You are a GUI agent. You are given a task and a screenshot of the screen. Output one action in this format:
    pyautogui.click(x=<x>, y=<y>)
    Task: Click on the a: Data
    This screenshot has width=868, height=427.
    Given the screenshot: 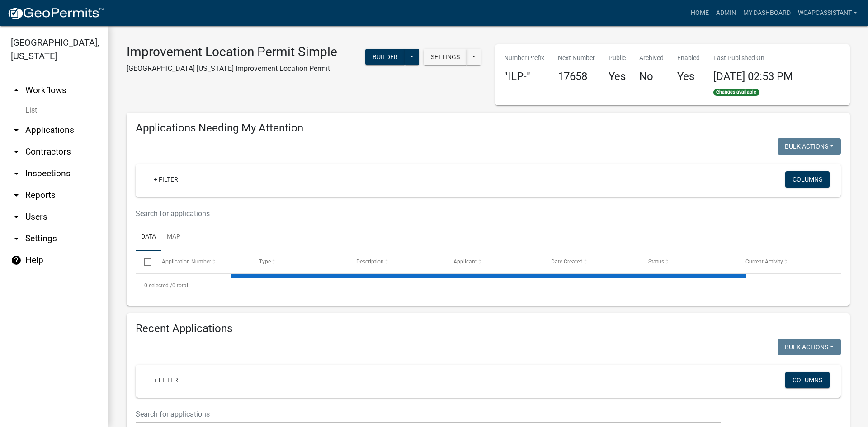 What is the action you would take?
    pyautogui.click(x=148, y=237)
    